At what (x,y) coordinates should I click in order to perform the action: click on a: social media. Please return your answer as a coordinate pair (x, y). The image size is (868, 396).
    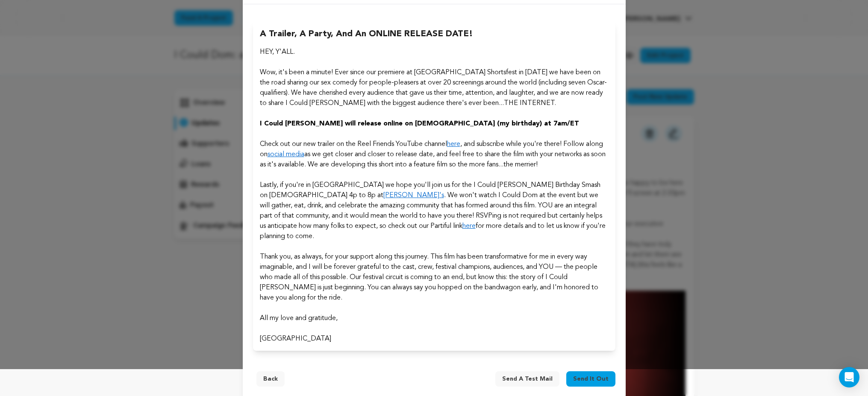
    Looking at the image, I should click on (286, 154).